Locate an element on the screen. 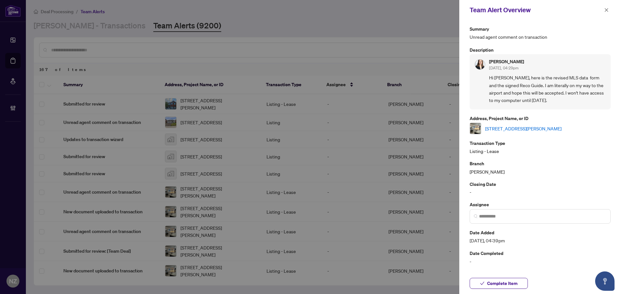  span: Unread agent comment on transaction is located at coordinates (540, 37).